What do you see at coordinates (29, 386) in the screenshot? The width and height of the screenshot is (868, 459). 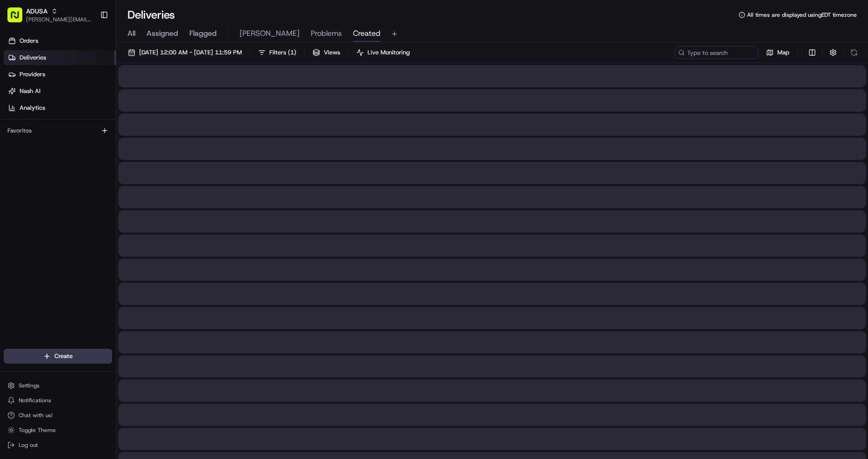 I see `span: Settings` at bounding box center [29, 386].